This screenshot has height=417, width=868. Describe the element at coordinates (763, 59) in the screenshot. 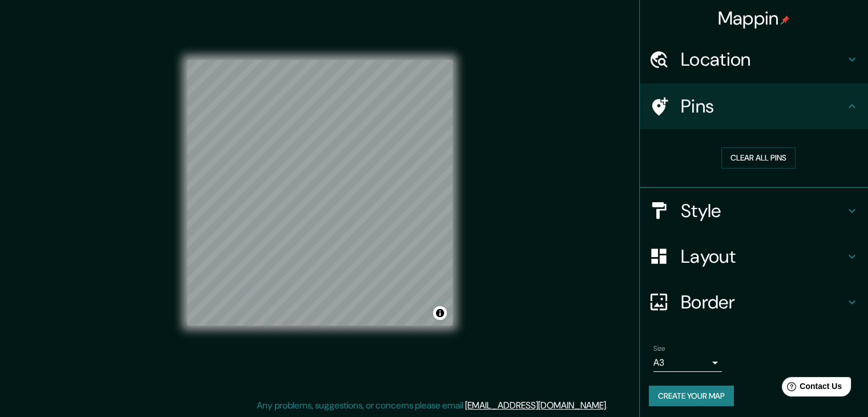

I see `h4: Location` at that location.